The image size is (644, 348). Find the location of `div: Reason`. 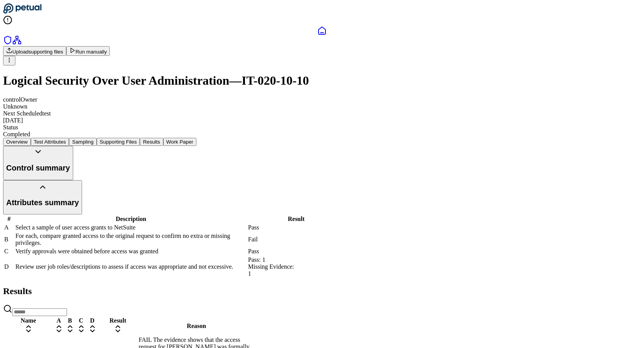

div: Reason is located at coordinates (197, 326).